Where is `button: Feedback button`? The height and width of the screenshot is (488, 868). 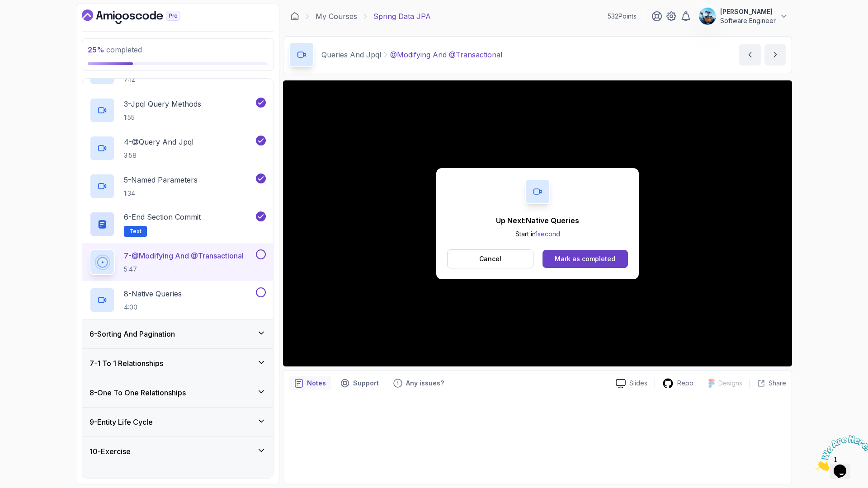 button: Feedback button is located at coordinates (418, 383).